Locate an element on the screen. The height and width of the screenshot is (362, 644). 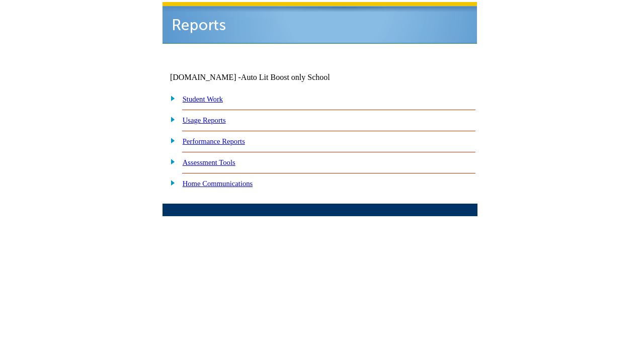
a: Assessment Tools is located at coordinates (209, 163).